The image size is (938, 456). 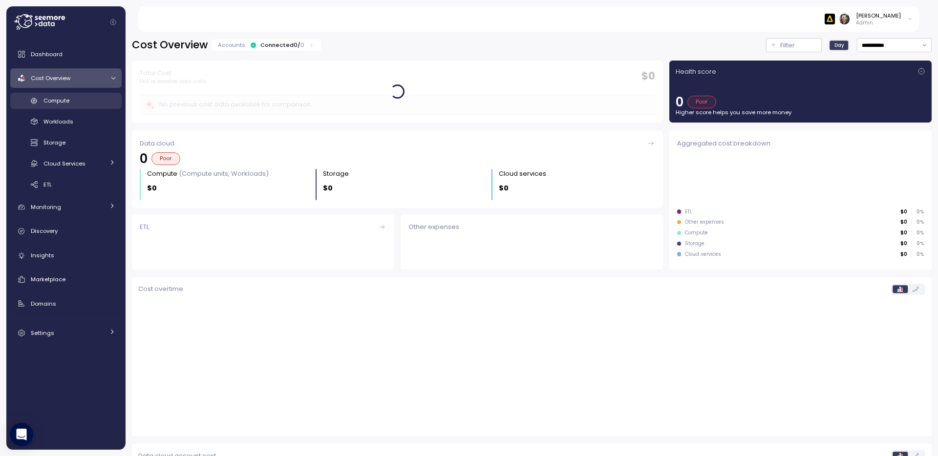 What do you see at coordinates (66, 304) in the screenshot?
I see `a: Domains` at bounding box center [66, 304].